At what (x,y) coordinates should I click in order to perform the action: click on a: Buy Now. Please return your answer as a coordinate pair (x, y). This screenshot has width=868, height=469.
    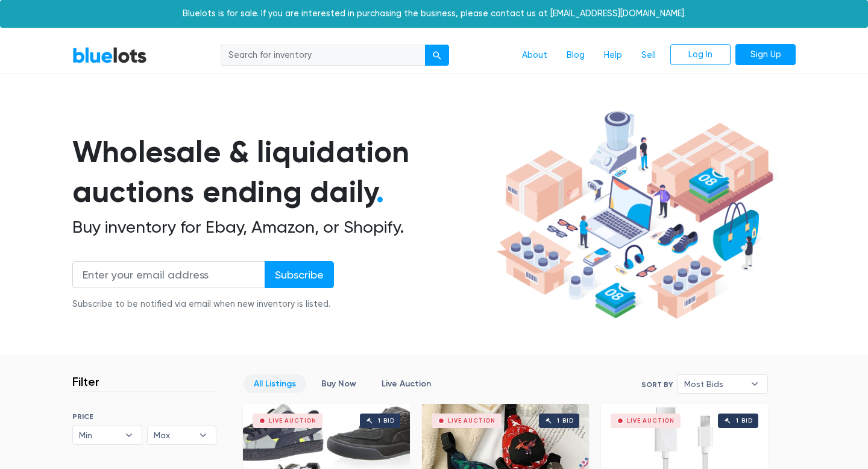
    Looking at the image, I should click on (339, 383).